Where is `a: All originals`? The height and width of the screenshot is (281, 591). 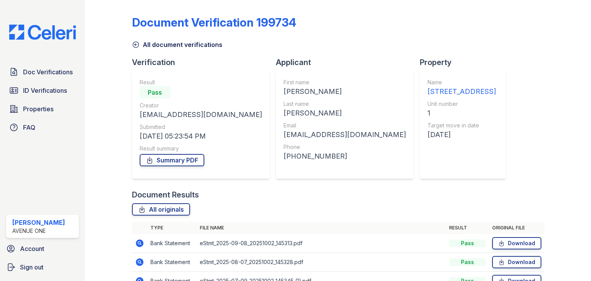 a: All originals is located at coordinates (161, 209).